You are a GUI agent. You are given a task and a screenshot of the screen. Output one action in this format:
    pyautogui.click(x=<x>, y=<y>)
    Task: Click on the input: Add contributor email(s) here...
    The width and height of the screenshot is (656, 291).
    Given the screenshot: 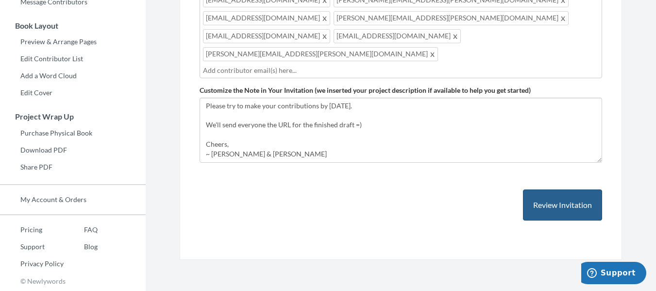 What is the action you would take?
    pyautogui.click(x=401, y=70)
    